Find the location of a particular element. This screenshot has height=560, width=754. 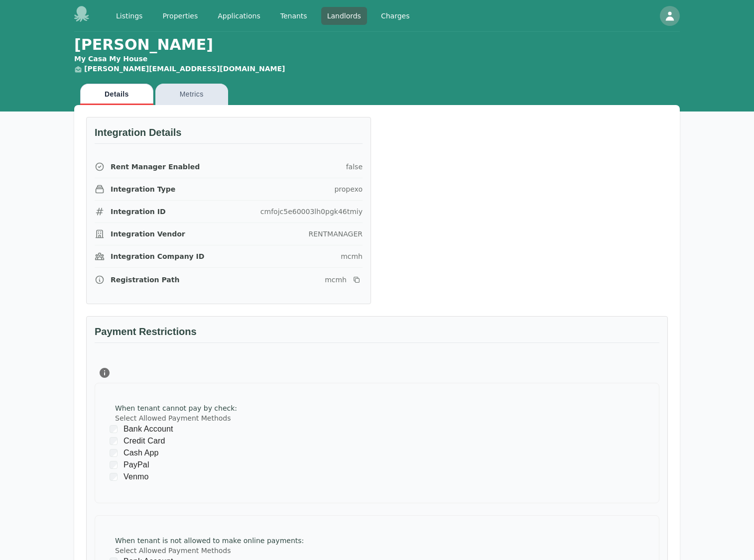

h3: Payment Restrictions is located at coordinates (377, 333).